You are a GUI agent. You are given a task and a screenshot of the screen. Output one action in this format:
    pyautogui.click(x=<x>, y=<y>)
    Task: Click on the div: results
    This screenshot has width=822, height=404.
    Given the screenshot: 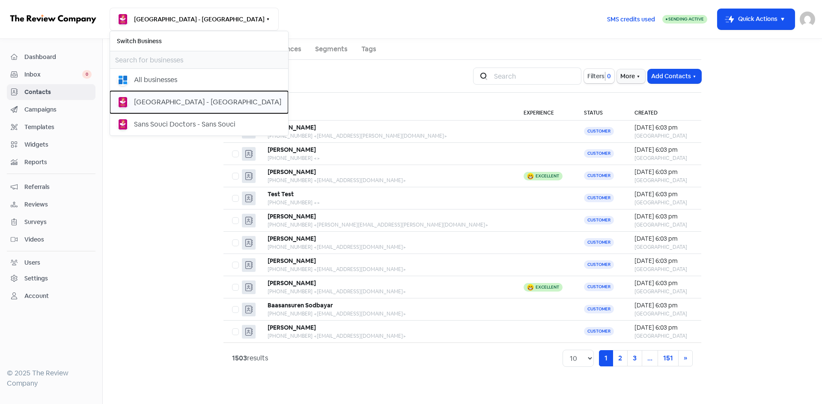 What is the action you would take?
    pyautogui.click(x=250, y=359)
    